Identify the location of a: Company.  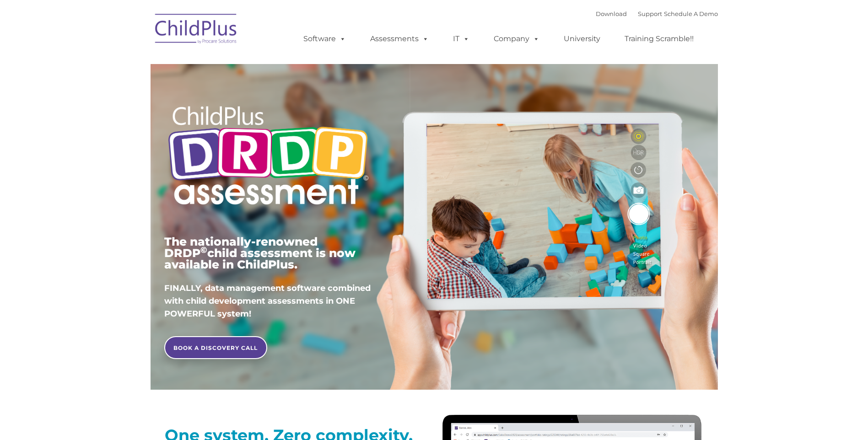
(516, 39).